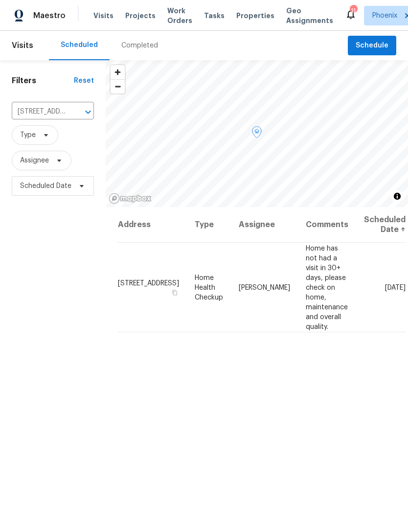  What do you see at coordinates (39, 112) in the screenshot?
I see `input: Search for an address...` at bounding box center [39, 112].